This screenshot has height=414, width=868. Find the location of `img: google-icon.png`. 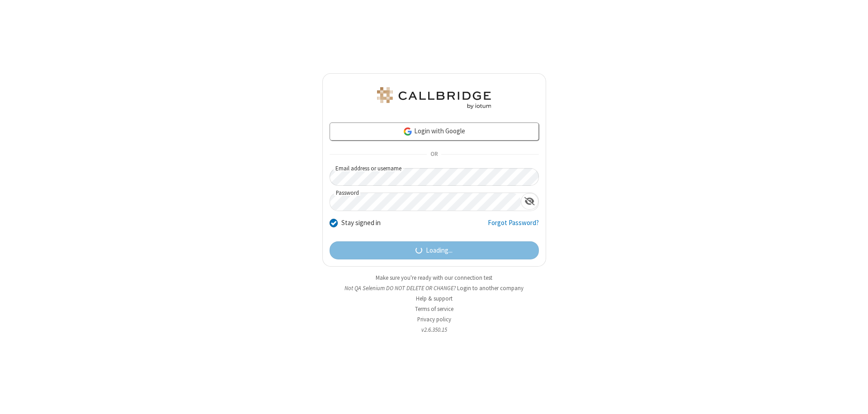

img: google-icon.png is located at coordinates (408, 131).